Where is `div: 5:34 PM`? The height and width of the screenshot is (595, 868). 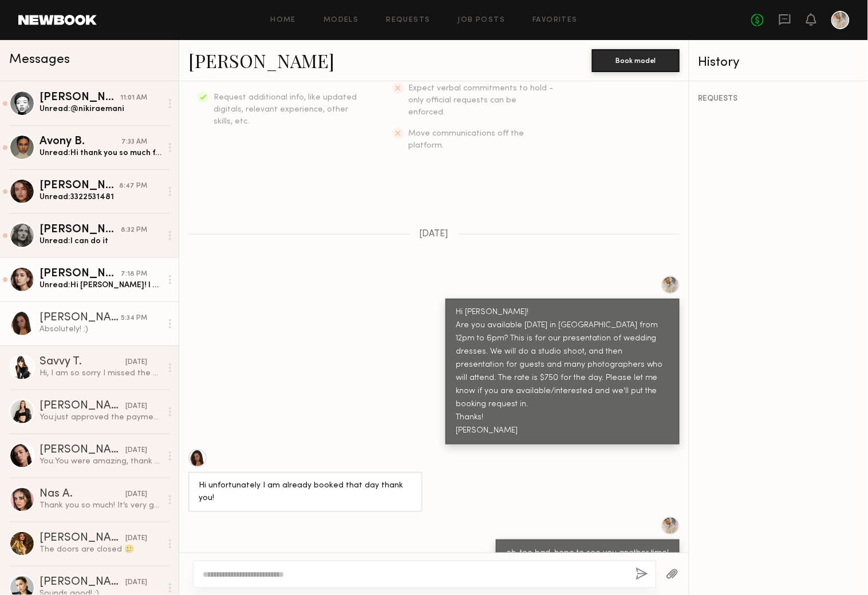
div: 5:34 PM is located at coordinates (134, 318).